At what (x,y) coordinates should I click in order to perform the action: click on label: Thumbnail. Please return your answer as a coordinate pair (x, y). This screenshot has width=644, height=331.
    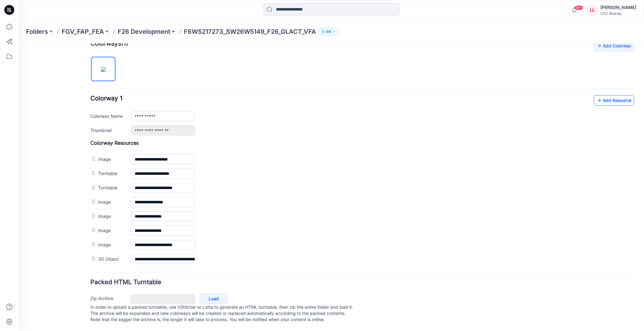
    Looking at the image, I should click on (89, 87).